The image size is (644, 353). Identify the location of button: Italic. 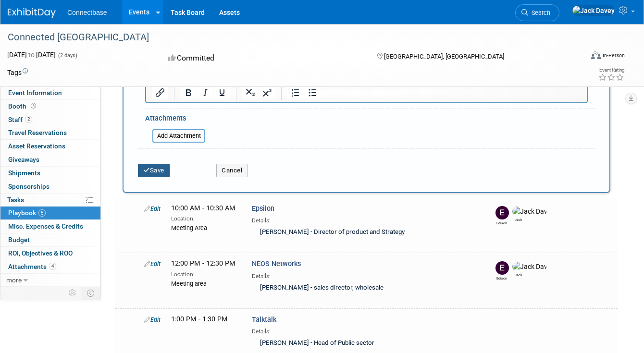
(205, 93).